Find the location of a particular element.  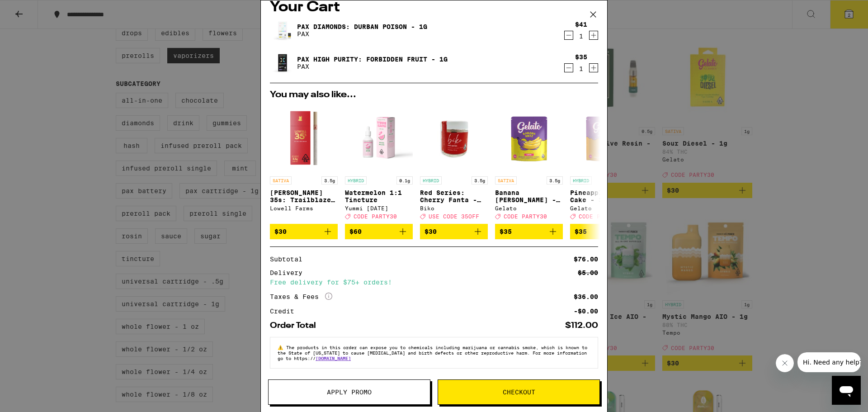

a: Open page for Banana Runtz - 3.5g from Gelato is located at coordinates (529, 164).